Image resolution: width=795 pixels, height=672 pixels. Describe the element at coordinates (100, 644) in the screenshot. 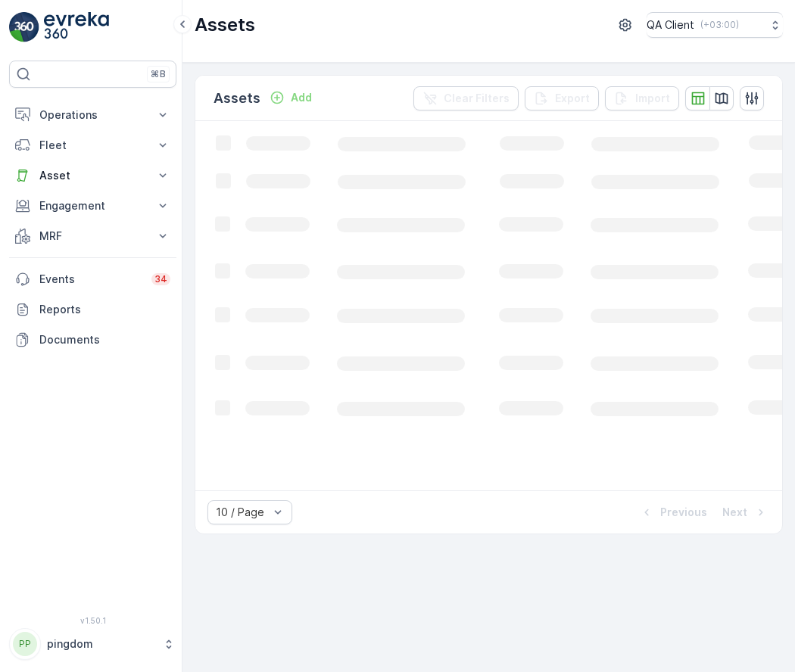

I see `p: pingdom` at that location.